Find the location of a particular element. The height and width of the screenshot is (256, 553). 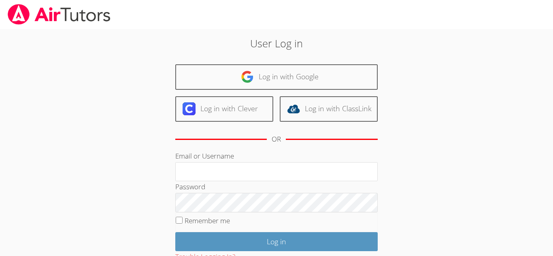

input: Log in is located at coordinates (276, 242).